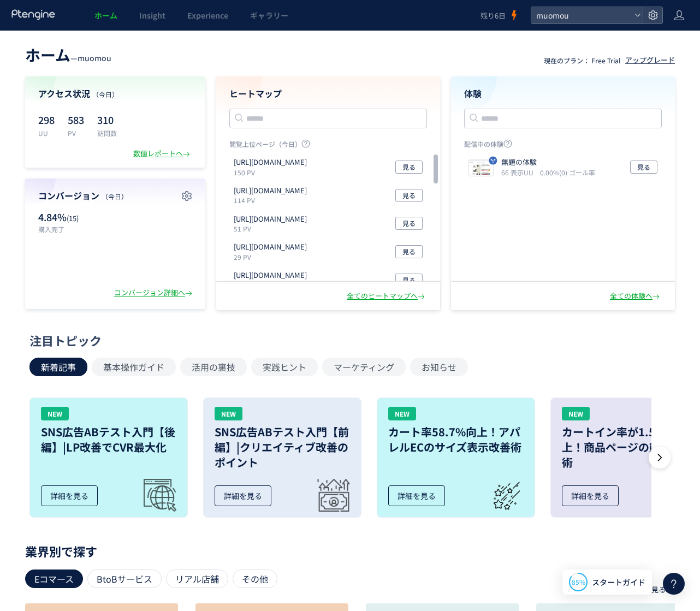 Image resolution: width=700 pixels, height=611 pixels. I want to click on p: https://muo-mou.com, so click(270, 219).